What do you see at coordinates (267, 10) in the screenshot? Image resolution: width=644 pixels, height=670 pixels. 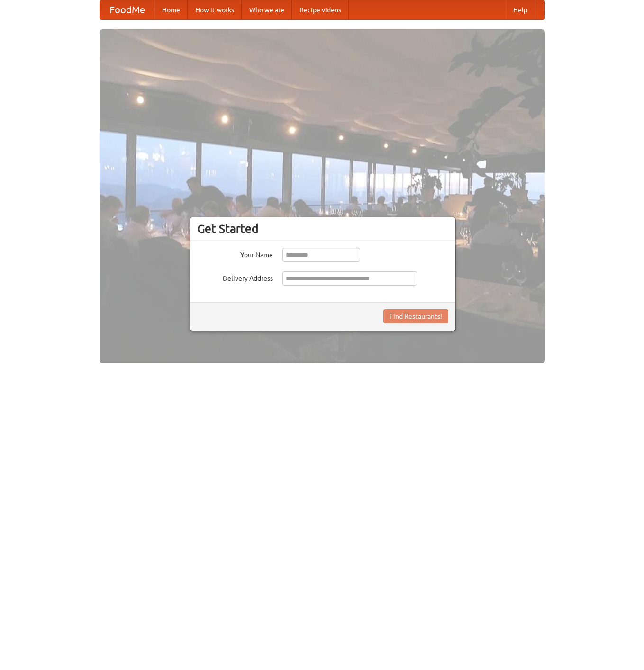 I see `a: Who we are` at bounding box center [267, 10].